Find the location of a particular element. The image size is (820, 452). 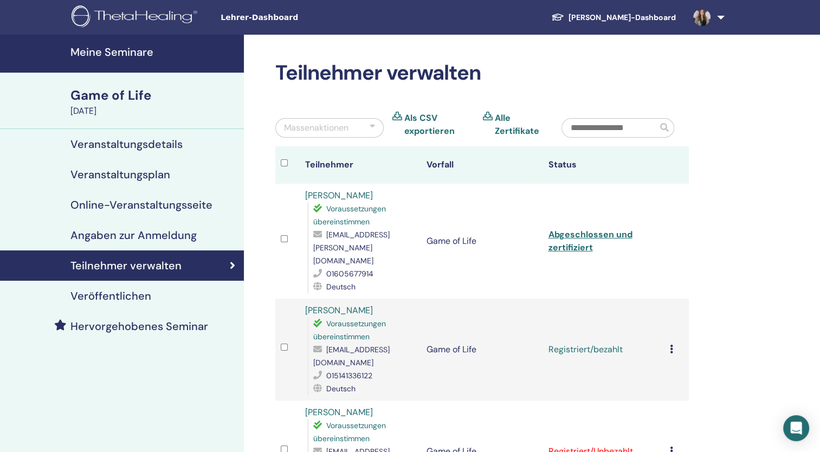

a: Alle Zertifikate is located at coordinates (520, 125).